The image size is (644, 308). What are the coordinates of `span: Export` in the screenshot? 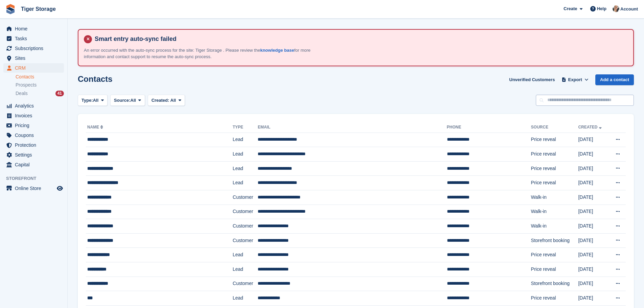 It's located at (575, 80).